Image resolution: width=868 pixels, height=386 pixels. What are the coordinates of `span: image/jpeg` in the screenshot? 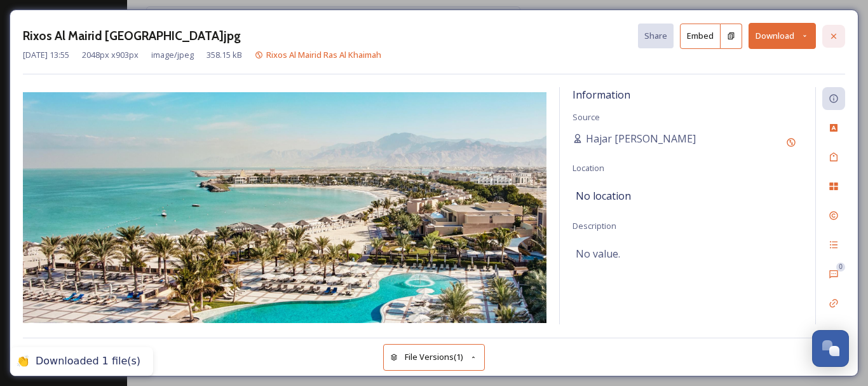 It's located at (172, 55).